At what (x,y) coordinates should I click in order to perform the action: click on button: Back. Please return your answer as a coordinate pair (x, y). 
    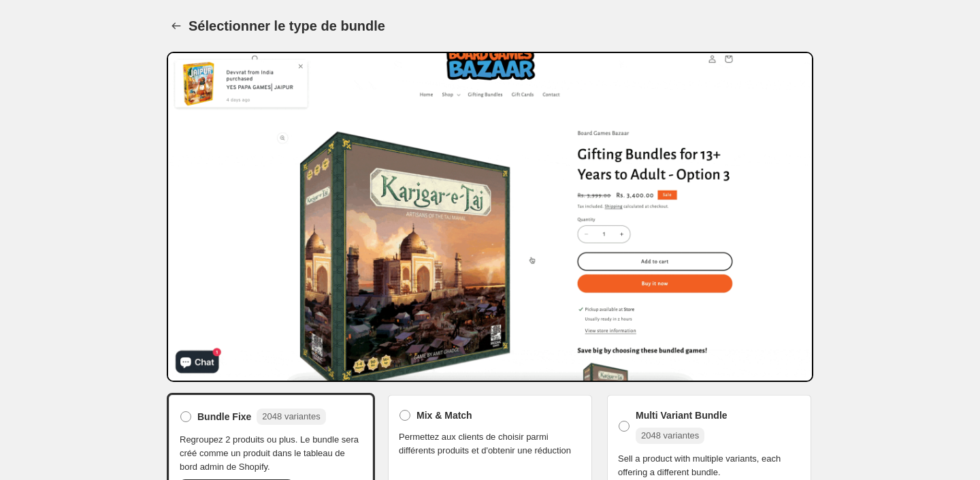
    Looking at the image, I should click on (176, 26).